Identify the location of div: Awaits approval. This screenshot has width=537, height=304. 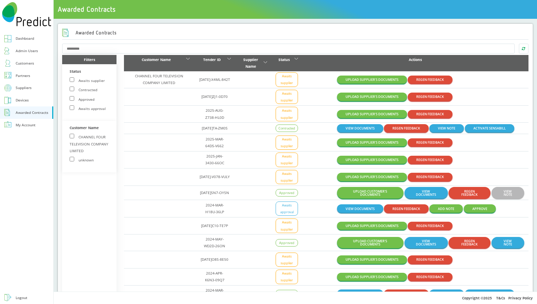
(287, 209).